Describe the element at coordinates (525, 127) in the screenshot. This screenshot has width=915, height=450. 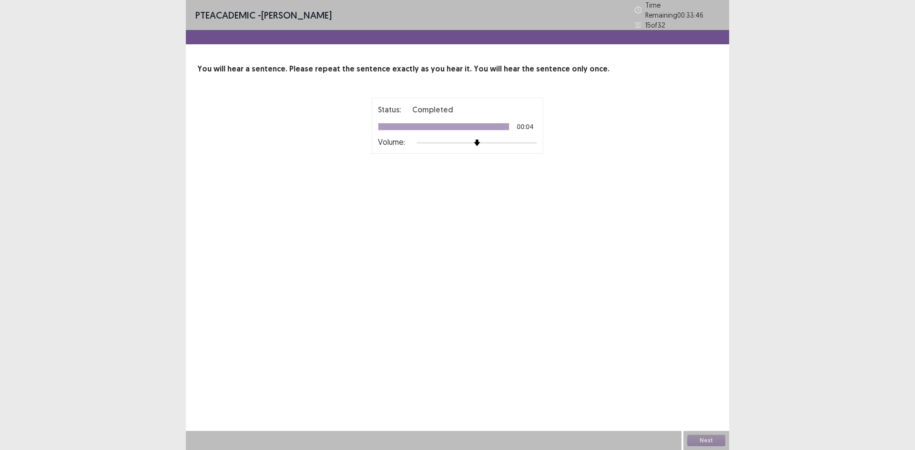
I see `p: 00:04` at that location.